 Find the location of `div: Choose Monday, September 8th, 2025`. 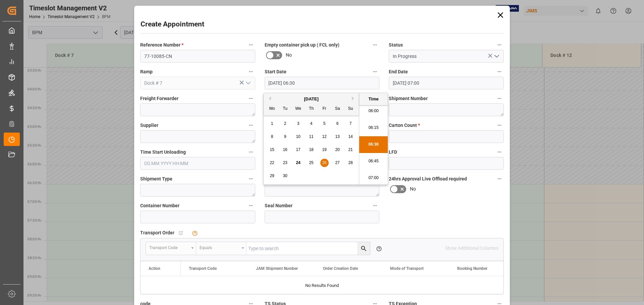

div: Choose Monday, September 8th, 2025 is located at coordinates (272, 137).